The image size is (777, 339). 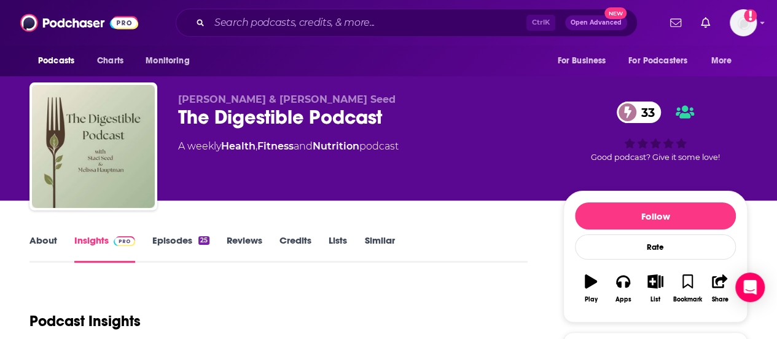 I want to click on span: Ctrl K, so click(x=541, y=23).